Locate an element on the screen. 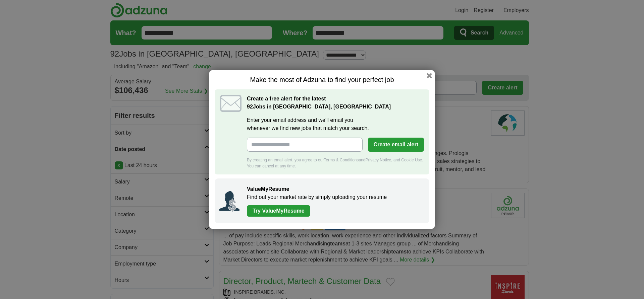  a: Privacy Notice is located at coordinates (378, 160).